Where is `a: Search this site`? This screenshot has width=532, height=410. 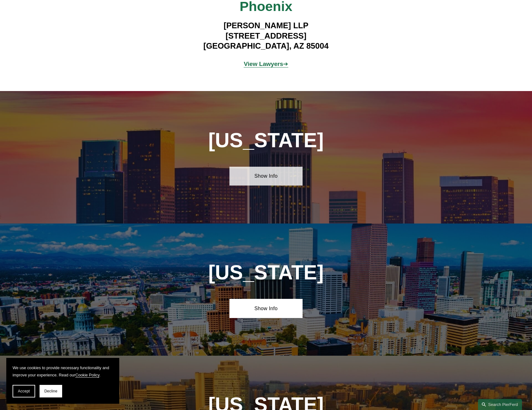
a: Search this site is located at coordinates (500, 404).